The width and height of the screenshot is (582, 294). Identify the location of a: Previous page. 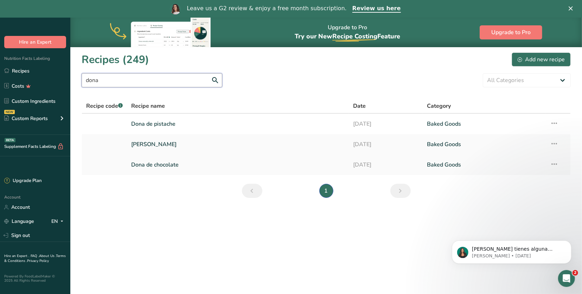
(252, 191).